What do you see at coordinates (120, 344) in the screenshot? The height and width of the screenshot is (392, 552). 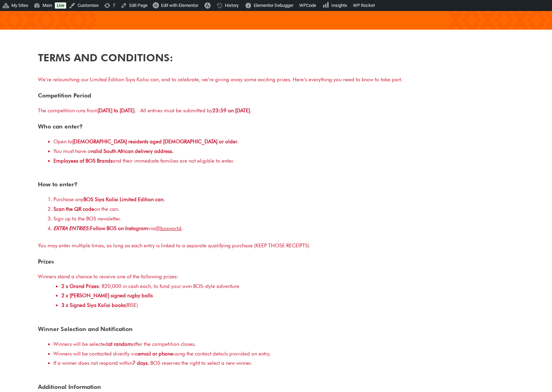 I see `b: at random` at bounding box center [120, 344].